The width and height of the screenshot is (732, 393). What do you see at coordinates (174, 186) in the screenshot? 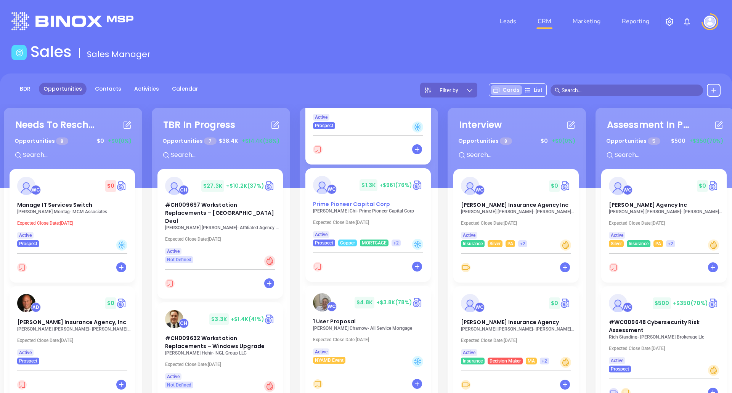
I see `img: #CH009697 Workstation Replacements – GA Deal` at bounding box center [174, 186].